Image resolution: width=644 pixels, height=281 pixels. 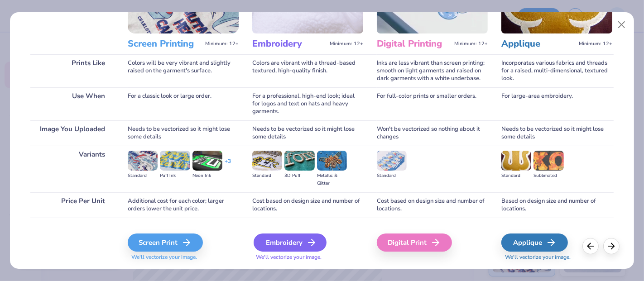 I want to click on img: 3D Puff, so click(x=299, y=161).